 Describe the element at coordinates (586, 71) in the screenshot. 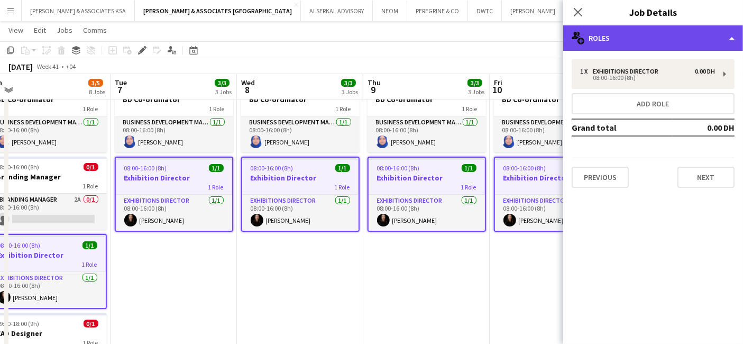

I see `div: 1 x` at that location.